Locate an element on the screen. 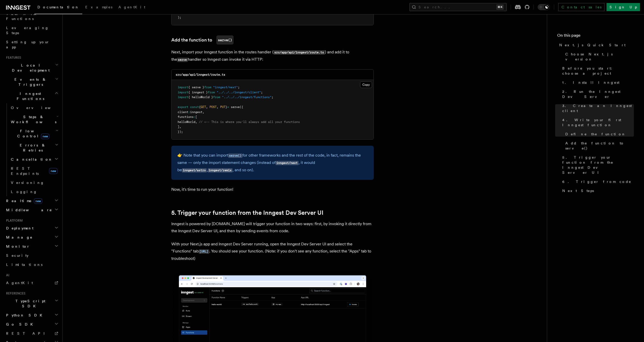  button: TypeScript SDK is located at coordinates (32, 303).